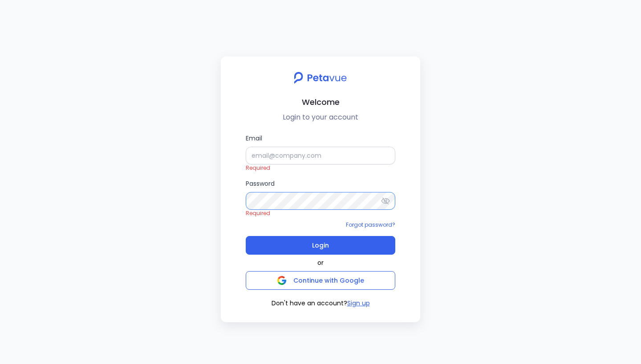 This screenshot has width=641, height=364. What do you see at coordinates (320, 246) in the screenshot?
I see `span: Login` at bounding box center [320, 246].